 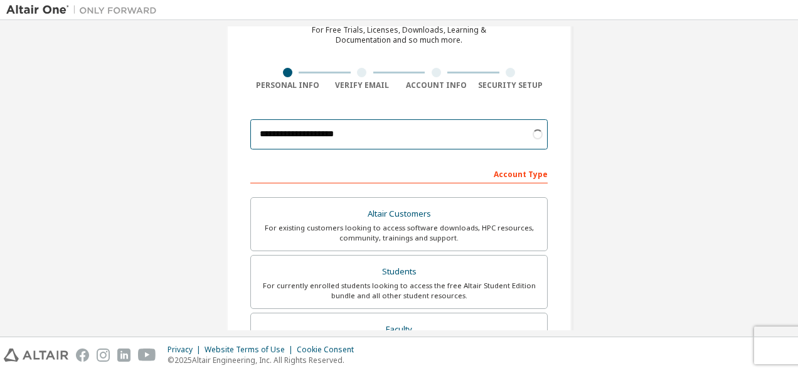 I want to click on div: Personal Info, so click(x=287, y=85).